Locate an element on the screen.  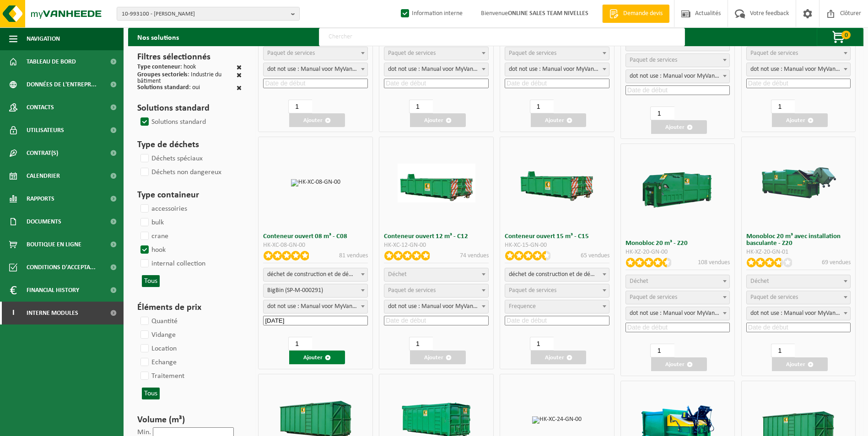
h3: Conteneur ouvert 12 m³ - C12 is located at coordinates (436, 237).